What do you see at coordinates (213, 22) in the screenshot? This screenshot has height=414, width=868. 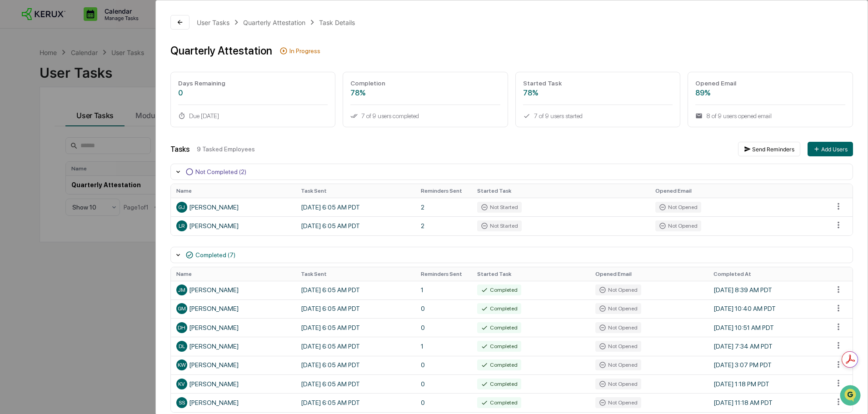 I see `div: User Tasks` at bounding box center [213, 22].